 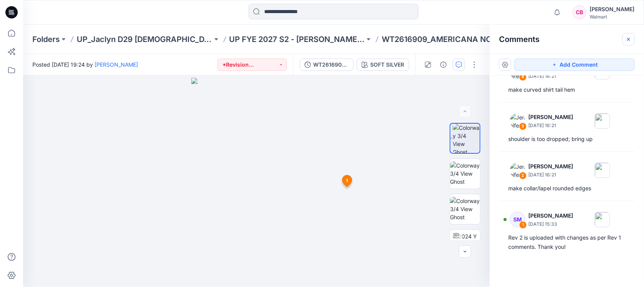 I want to click on button: SOFT SILVER, so click(x=383, y=65).